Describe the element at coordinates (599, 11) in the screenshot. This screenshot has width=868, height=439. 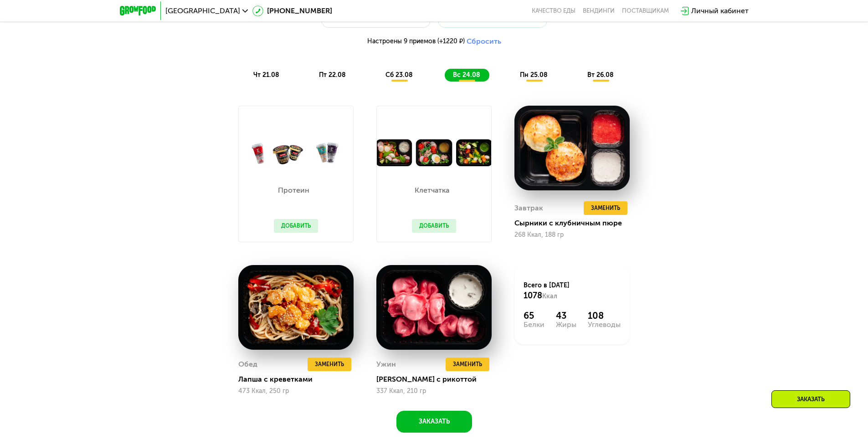
I see `a: Вендинги` at that location.